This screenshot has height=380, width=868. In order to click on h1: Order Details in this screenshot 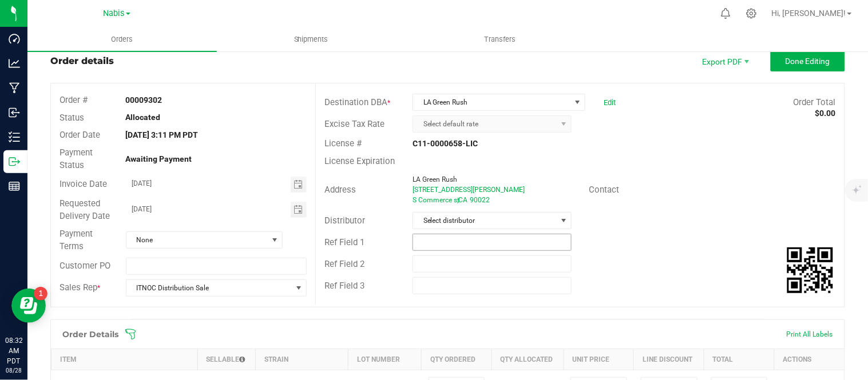, I will do `click(91, 334)`.